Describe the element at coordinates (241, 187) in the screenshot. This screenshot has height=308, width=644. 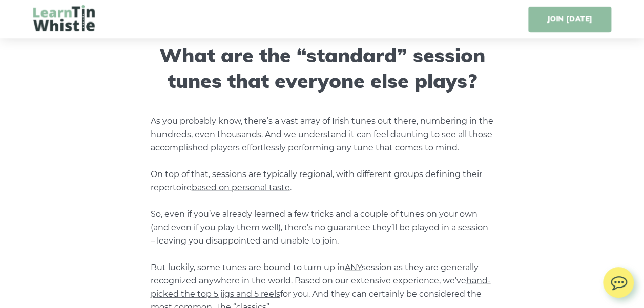
I see `span: based on personal taste` at that location.